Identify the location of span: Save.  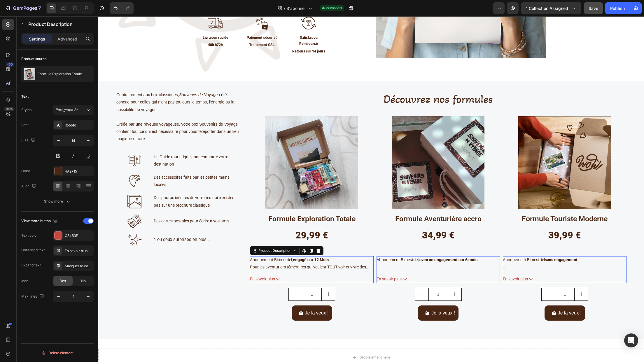
(593, 8).